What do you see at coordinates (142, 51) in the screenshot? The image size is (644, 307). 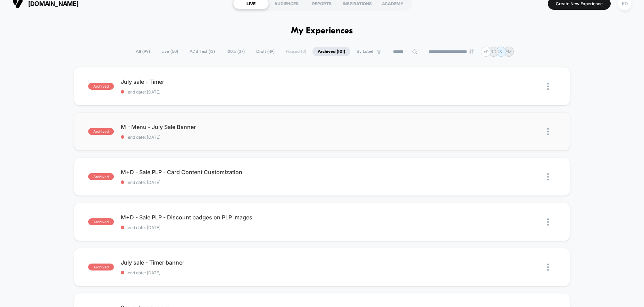 I see `span: All ( 99 )` at bounding box center [142, 51].